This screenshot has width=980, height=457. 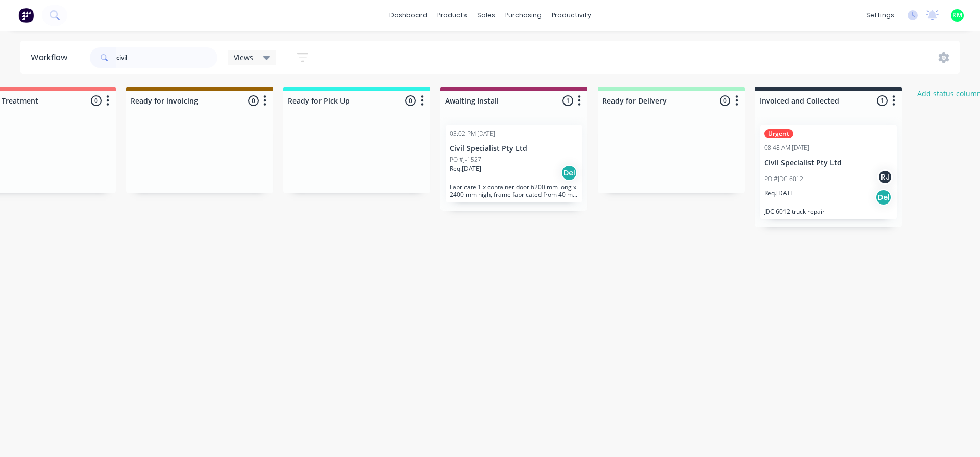 What do you see at coordinates (778, 133) in the screenshot?
I see `div: Urgent` at bounding box center [778, 133].